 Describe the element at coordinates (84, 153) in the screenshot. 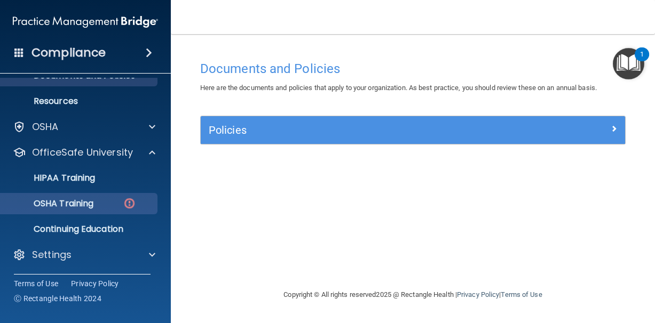

I see `a: OfficeSafe University` at that location.